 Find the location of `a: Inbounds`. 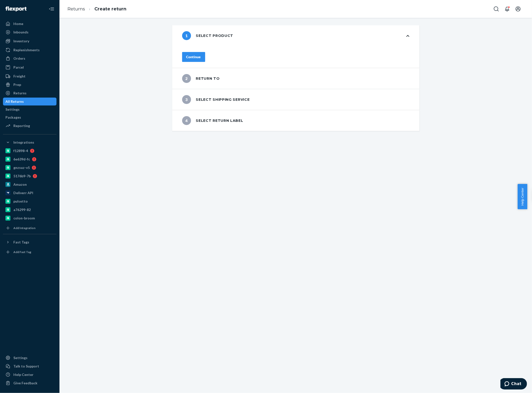

a: Inbounds is located at coordinates (30, 32).